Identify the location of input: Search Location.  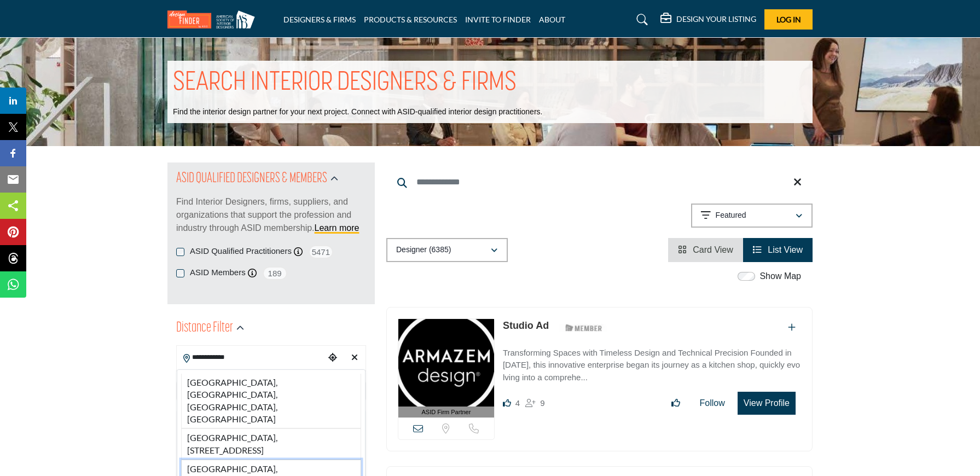
(250, 357).